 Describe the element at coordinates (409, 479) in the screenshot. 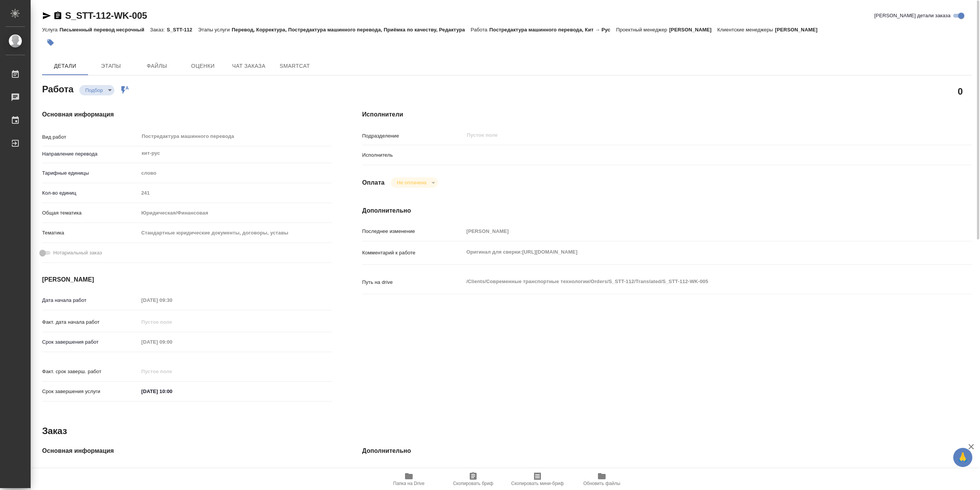

I see `button: Папка на Drive` at that location.